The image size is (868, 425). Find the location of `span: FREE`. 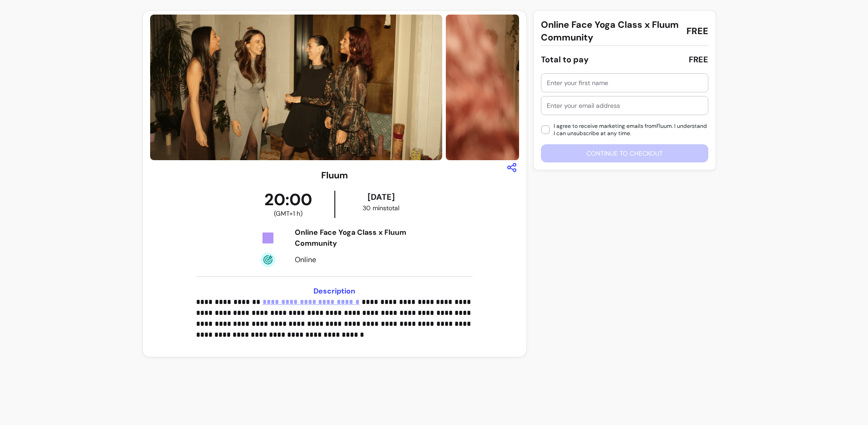

span: FREE is located at coordinates (697, 31).